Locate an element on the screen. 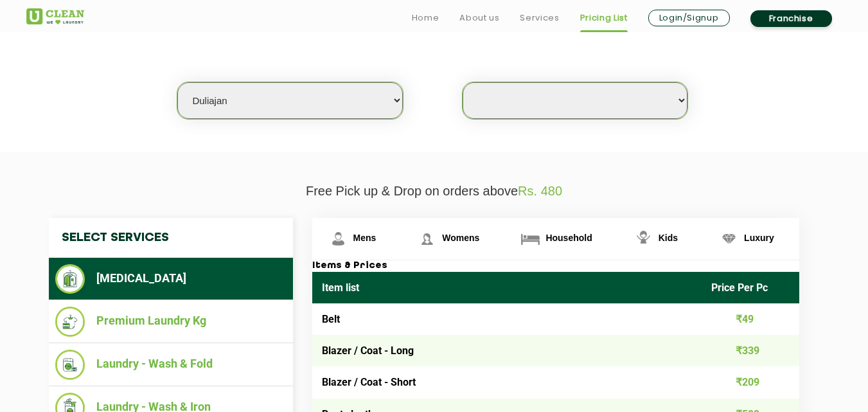 The height and width of the screenshot is (412, 868). img: Laundry - Wash & Fold is located at coordinates (70, 365).